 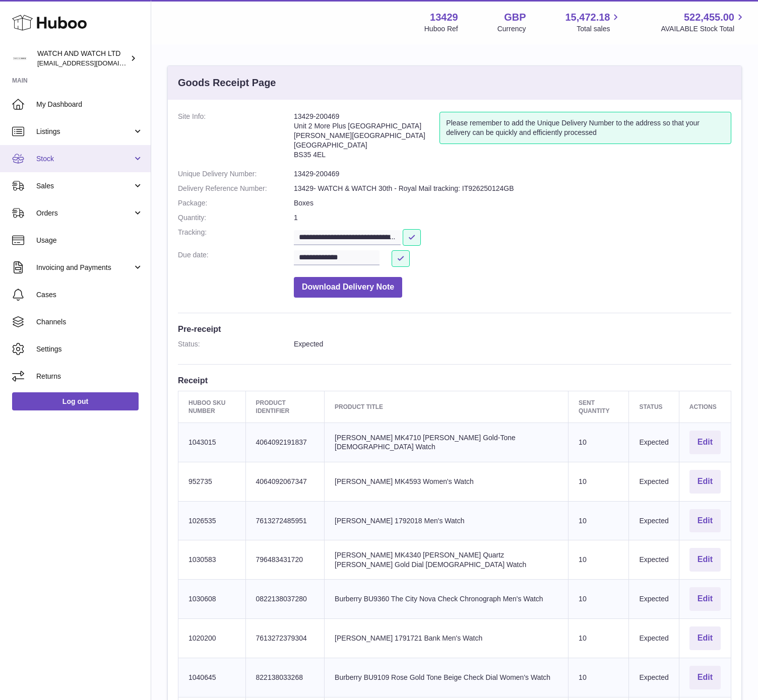 What do you see at coordinates (212, 442) in the screenshot?
I see `td: 1043015` at bounding box center [212, 442].